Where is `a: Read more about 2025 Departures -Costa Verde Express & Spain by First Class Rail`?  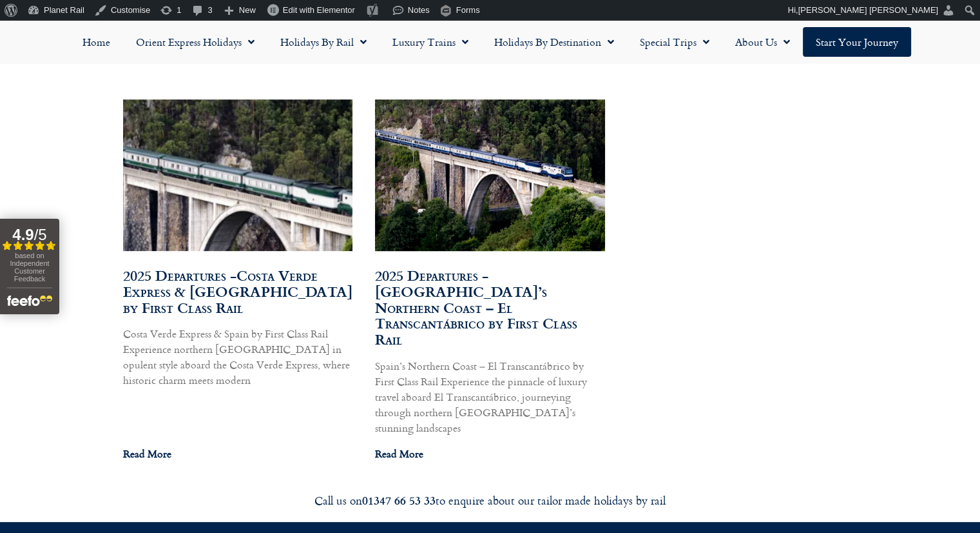 a: Read more about 2025 Departures -Costa Verde Express & Spain by First Class Rail is located at coordinates (147, 453).